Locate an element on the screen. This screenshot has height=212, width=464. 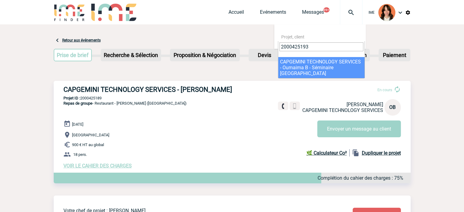
button: 99+ is located at coordinates (326, 10).